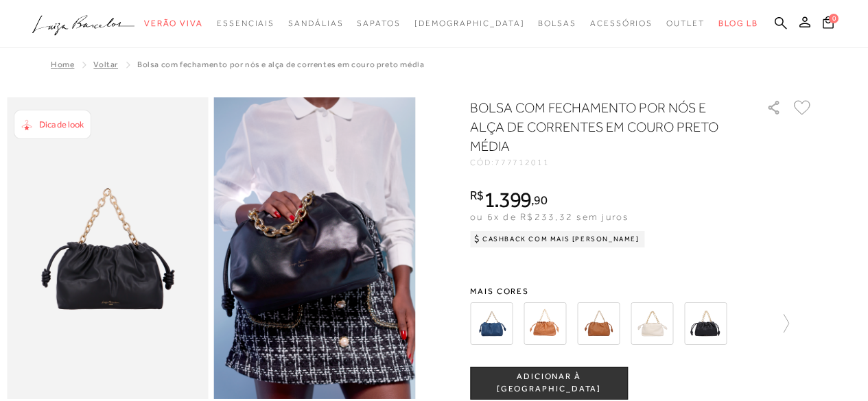 The image size is (868, 401). What do you see at coordinates (522, 163) in the screenshot?
I see `span: 777712011` at bounding box center [522, 163].